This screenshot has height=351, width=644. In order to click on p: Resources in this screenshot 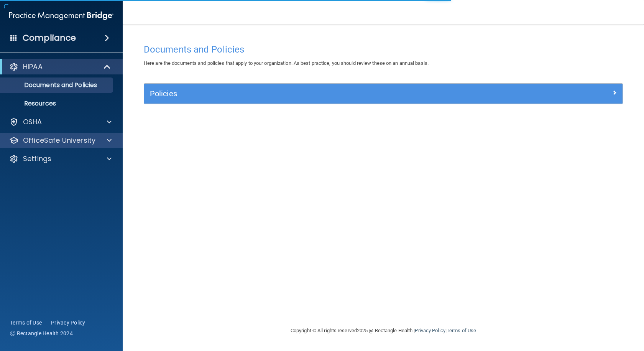, I will do `click(57, 103)`.